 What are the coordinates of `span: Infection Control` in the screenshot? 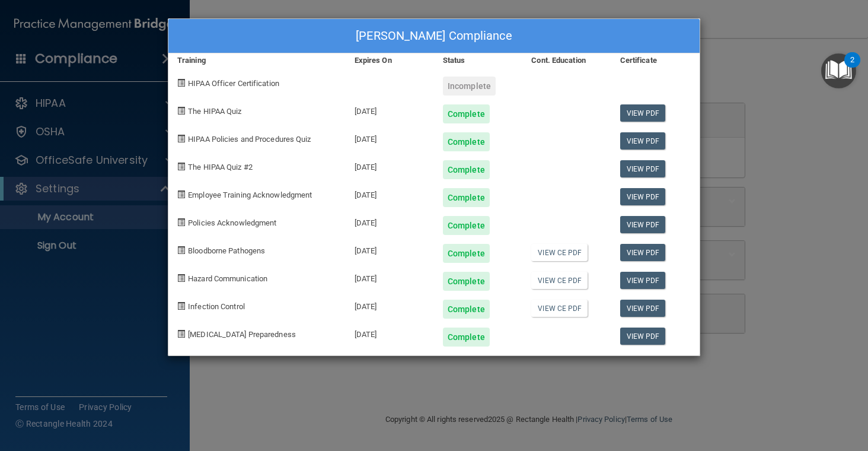 It's located at (216, 306).